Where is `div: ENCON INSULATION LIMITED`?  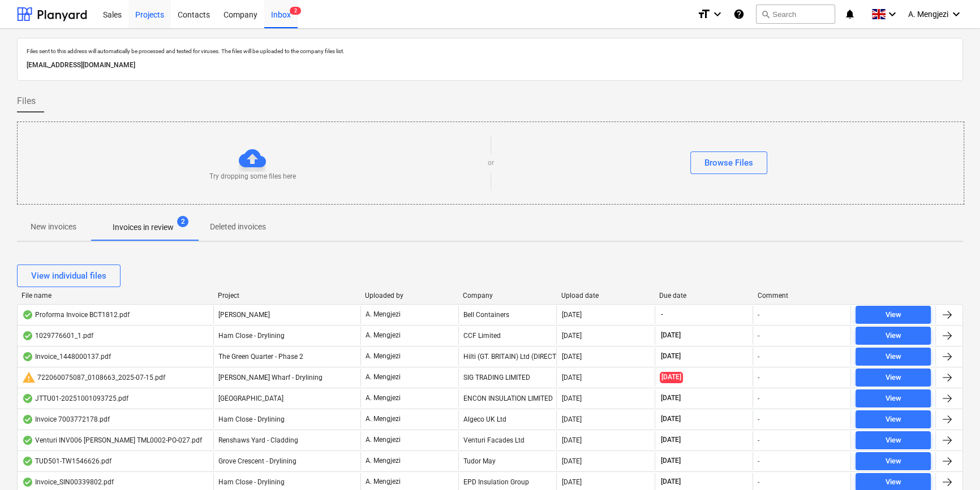
div: ENCON INSULATION LIMITED is located at coordinates (507, 399).